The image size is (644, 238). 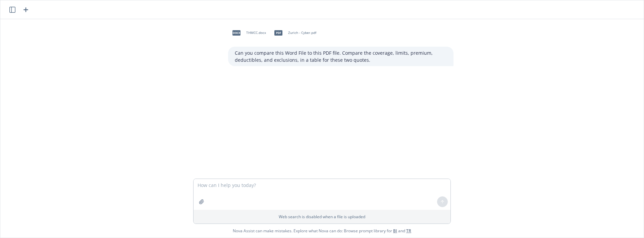 I want to click on a: BI, so click(x=395, y=231).